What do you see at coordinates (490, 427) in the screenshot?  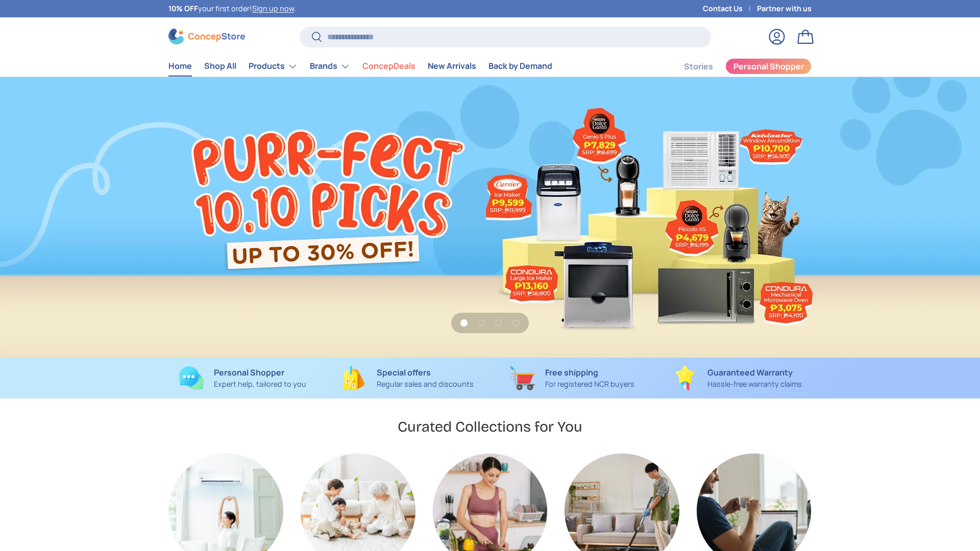 I see `h2: Curated Collections for You` at bounding box center [490, 427].